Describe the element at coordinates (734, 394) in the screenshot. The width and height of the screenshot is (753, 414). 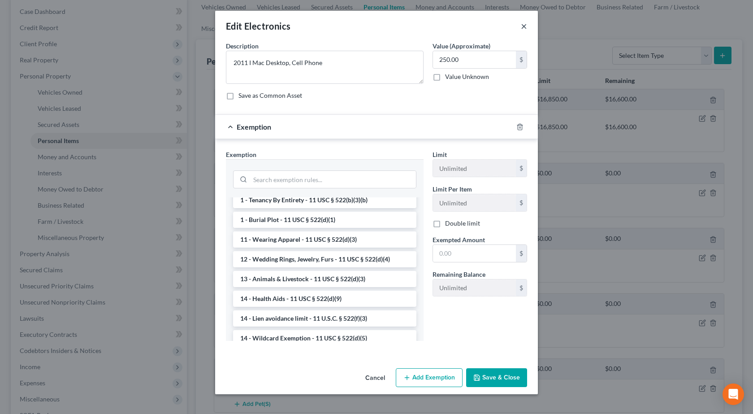
I see `div: Open Intercom Messenger` at that location.